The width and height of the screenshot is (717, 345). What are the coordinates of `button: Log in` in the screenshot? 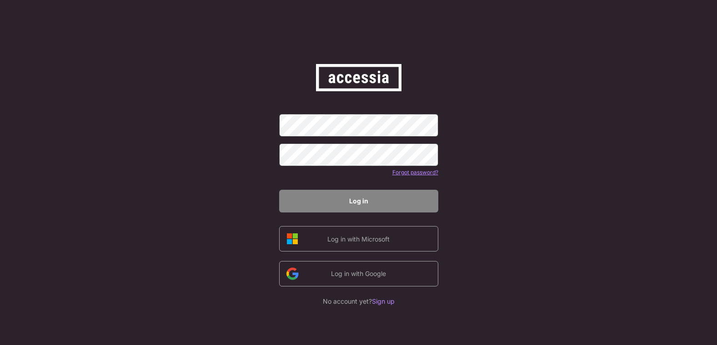 It's located at (358, 201).